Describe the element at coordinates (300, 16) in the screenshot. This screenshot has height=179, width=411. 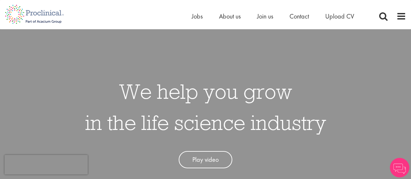
I see `span: Contact` at that location.